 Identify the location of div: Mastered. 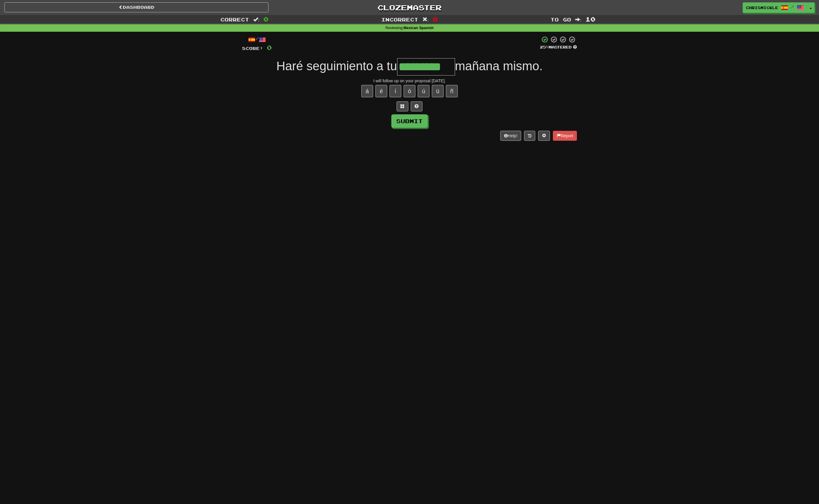
(558, 47).